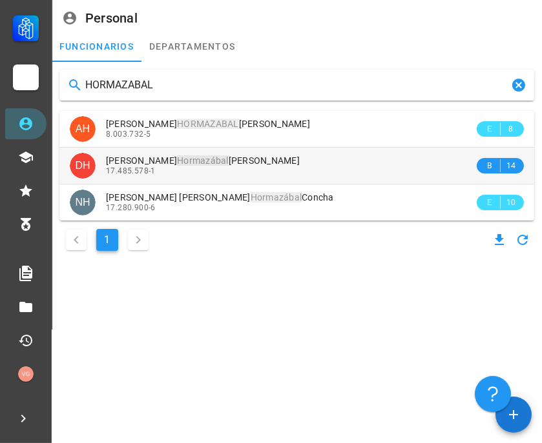 The height and width of the screenshot is (443, 542). What do you see at coordinates (511, 129) in the screenshot?
I see `span: 8` at bounding box center [511, 129].